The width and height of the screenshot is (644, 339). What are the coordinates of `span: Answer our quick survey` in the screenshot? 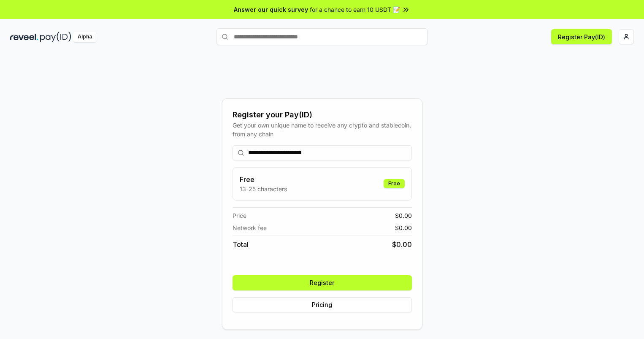 It's located at (271, 10).